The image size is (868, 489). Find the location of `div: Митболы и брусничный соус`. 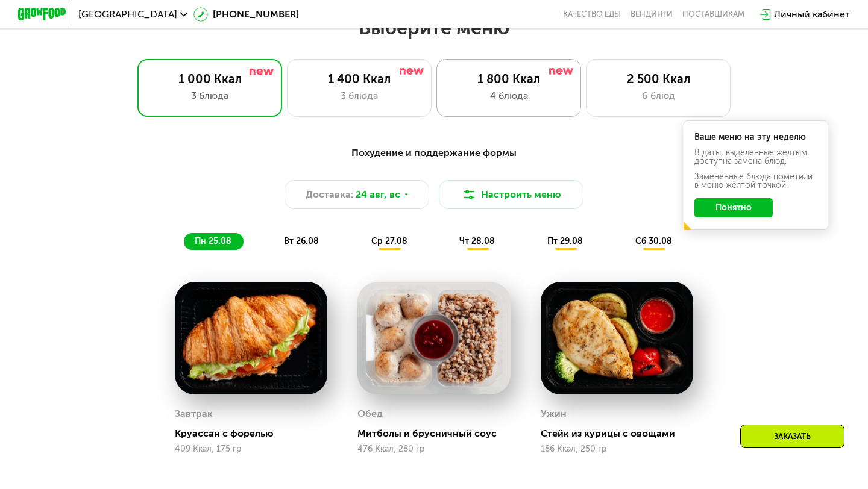

div: Митболы и брусничный соус is located at coordinates (438, 434).